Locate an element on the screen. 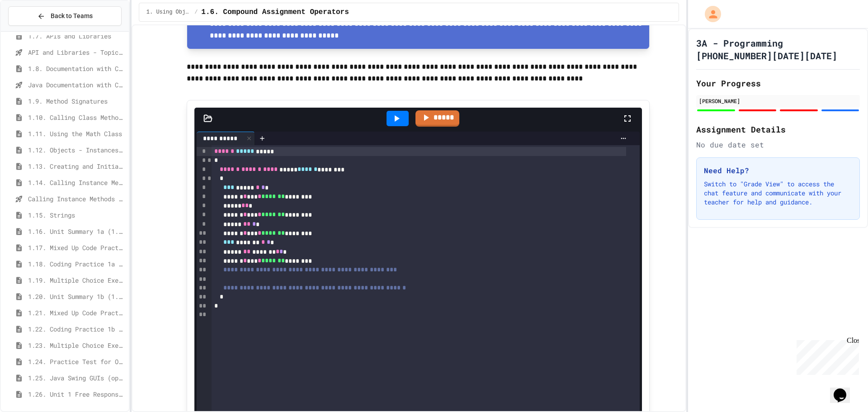 Image resolution: width=868 pixels, height=412 pixels. span: 1.24. Practice Test for Objects (1.12-1.14) is located at coordinates (77, 361).